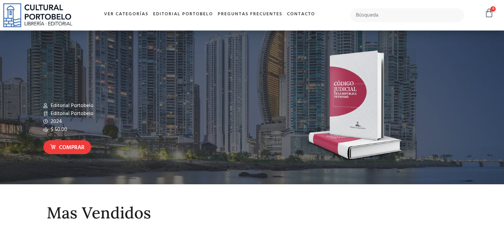 This screenshot has width=504, height=233. I want to click on a: 0, so click(489, 13).